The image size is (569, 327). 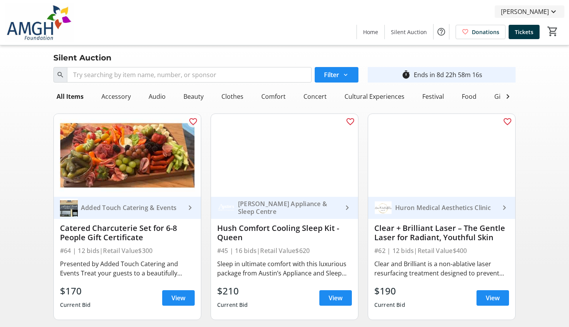 What do you see at coordinates (390, 291) in the screenshot?
I see `div: $190` at bounding box center [390, 291].